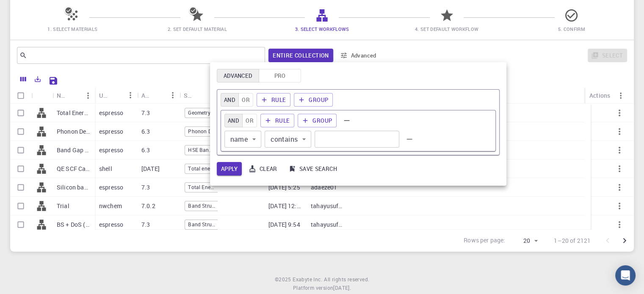 Image resolution: width=644 pixels, height=294 pixels. What do you see at coordinates (347, 120) in the screenshot?
I see `button: Remove group` at bounding box center [347, 120].